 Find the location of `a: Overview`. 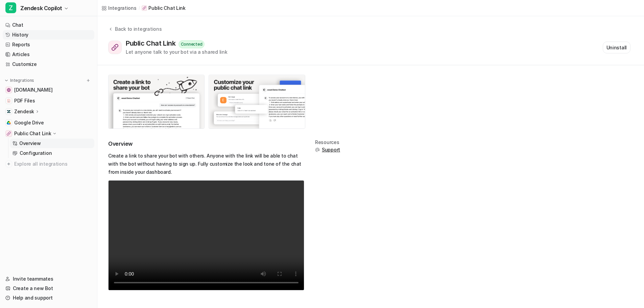

a: Overview is located at coordinates (52, 143).